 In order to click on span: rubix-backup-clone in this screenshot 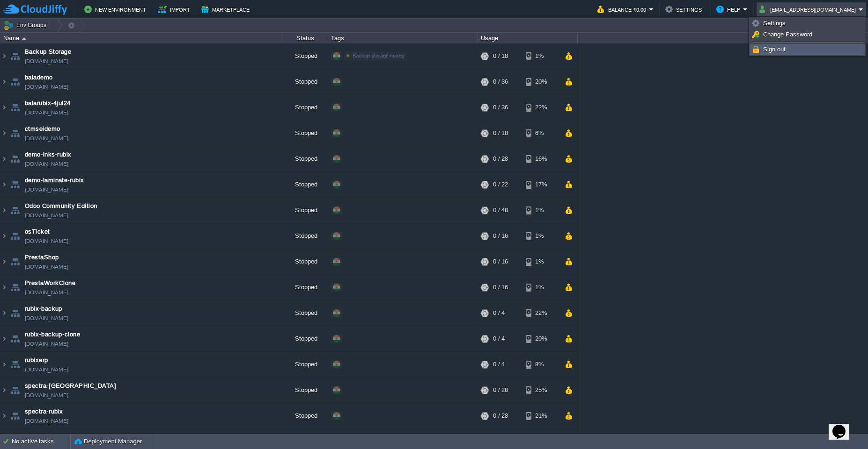, I will do `click(52, 334)`.